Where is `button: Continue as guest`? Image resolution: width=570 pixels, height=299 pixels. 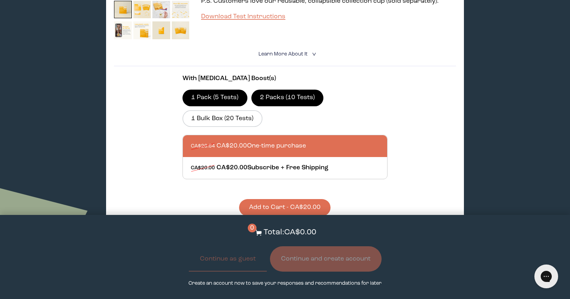
button: Continue as guest is located at coordinates (228, 259).